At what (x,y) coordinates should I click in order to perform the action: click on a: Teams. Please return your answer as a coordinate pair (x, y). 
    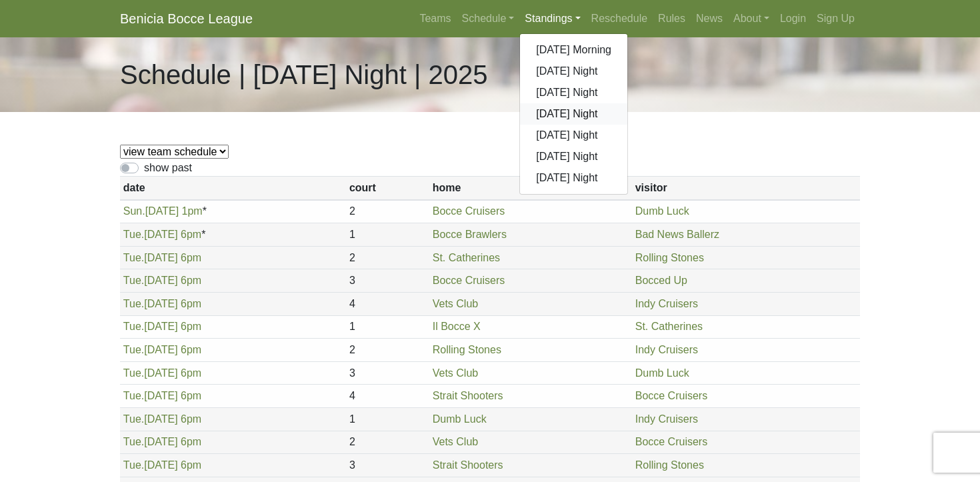
    Looking at the image, I should click on (435, 19).